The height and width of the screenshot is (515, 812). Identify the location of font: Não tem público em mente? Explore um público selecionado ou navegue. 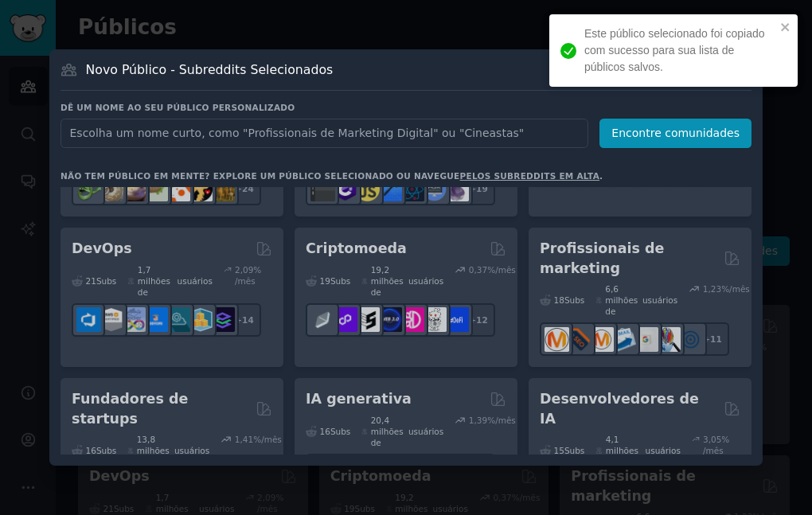
(260, 176).